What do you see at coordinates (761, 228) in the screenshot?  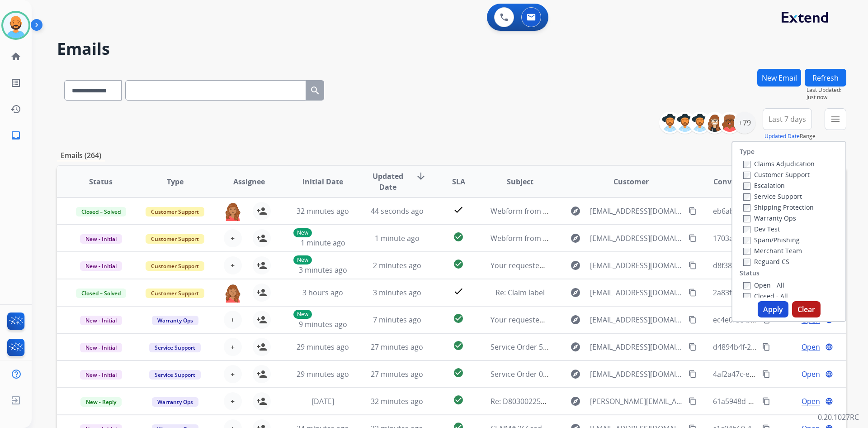 I see `label: Dev Test` at bounding box center [761, 228].